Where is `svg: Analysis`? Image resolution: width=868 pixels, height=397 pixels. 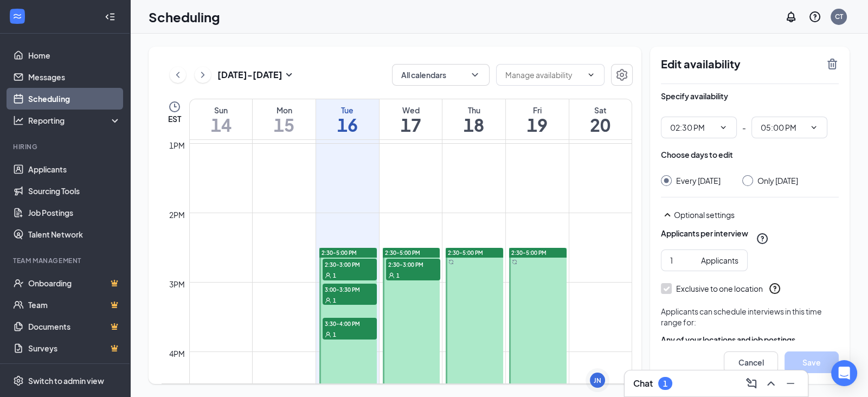 svg: Analysis is located at coordinates (19, 120).